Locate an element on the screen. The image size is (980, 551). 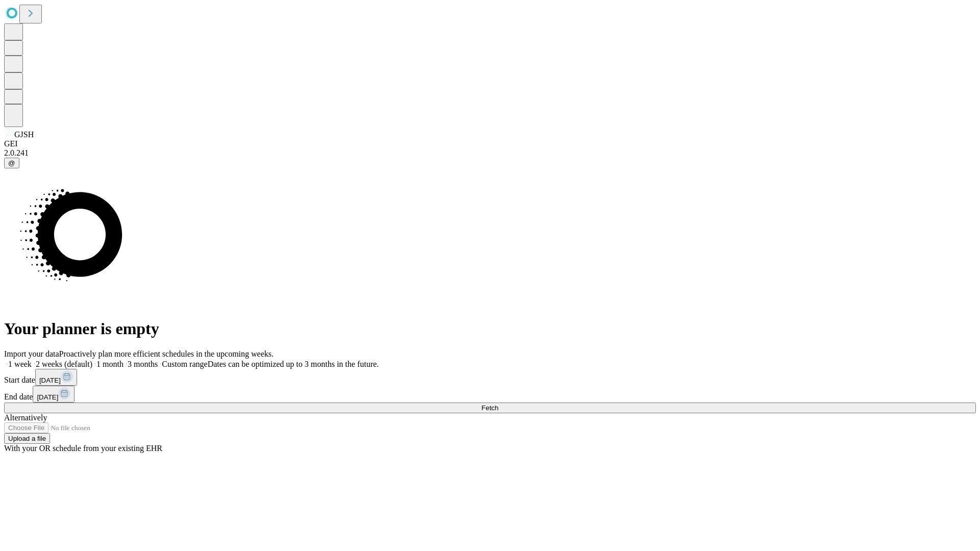
span: Custom range is located at coordinates (184, 364).